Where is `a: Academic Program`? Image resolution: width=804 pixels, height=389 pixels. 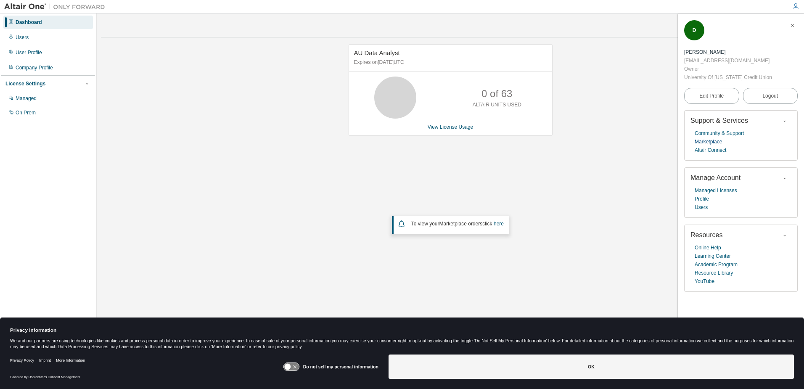 a: Academic Program is located at coordinates (716, 265).